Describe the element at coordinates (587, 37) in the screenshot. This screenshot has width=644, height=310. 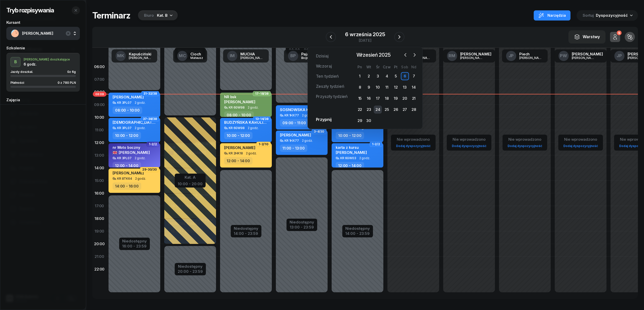
I see `button: Warstwy` at that location.